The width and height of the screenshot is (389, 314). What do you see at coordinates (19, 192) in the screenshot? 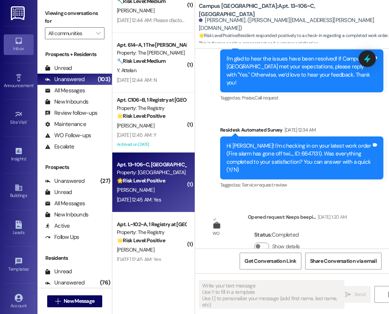
I see `a: Buildings` at bounding box center [19, 192].